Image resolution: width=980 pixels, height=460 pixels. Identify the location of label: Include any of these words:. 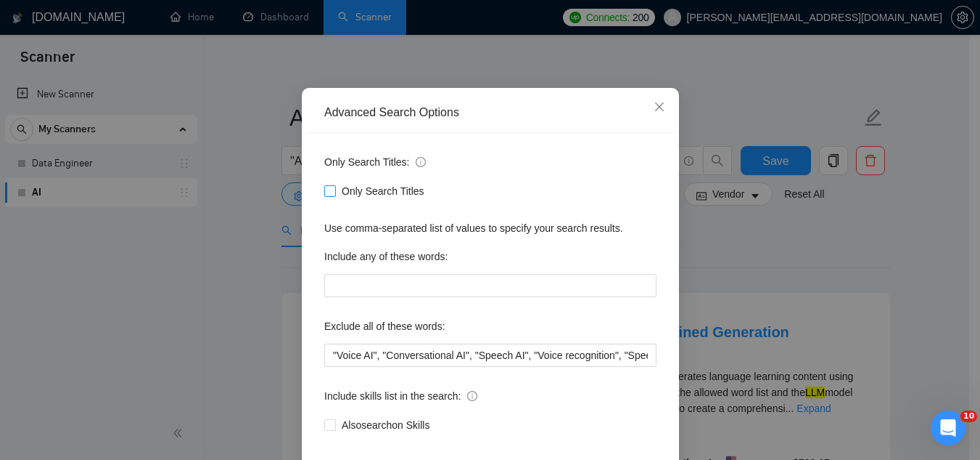
(386, 256).